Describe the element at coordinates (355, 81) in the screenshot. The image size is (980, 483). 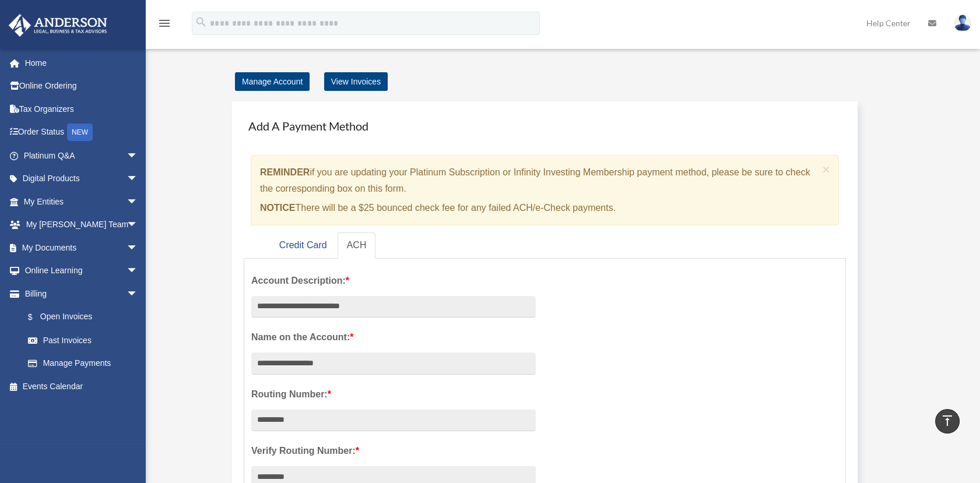
I see `a: View Invoices` at that location.